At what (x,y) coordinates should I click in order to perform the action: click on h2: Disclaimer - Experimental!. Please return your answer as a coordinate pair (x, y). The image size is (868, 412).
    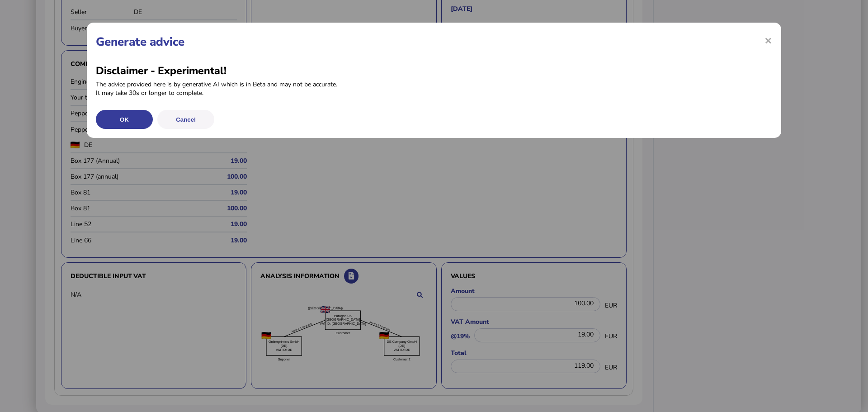
    Looking at the image, I should click on (434, 70).